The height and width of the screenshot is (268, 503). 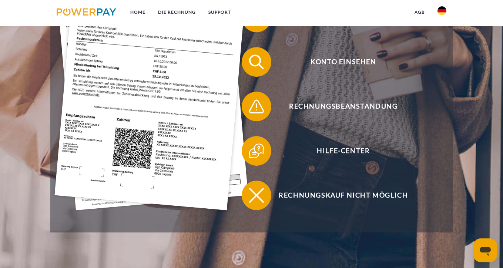 I want to click on span: Hilfe-Center, so click(x=344, y=151).